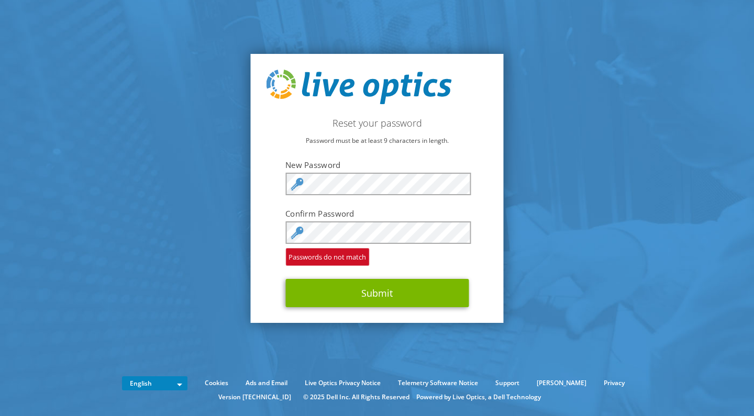 The height and width of the screenshot is (416, 754). I want to click on li: © 2025 Dell Inc. All Rights Reserved, so click(356, 397).